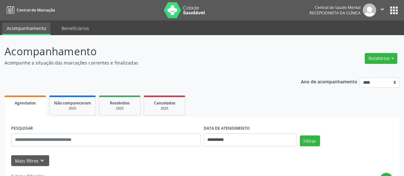 The height and width of the screenshot is (176, 404). What do you see at coordinates (143, 63) in the screenshot?
I see `p: Acompanhe a situação das marcações correntes e finalizadas` at bounding box center [143, 63].